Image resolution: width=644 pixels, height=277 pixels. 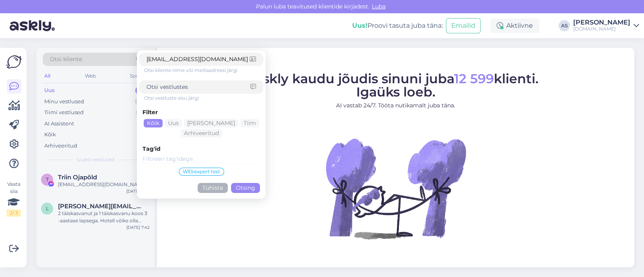 What do you see at coordinates (379, 7) in the screenshot?
I see `span: Luba` at bounding box center [379, 7].